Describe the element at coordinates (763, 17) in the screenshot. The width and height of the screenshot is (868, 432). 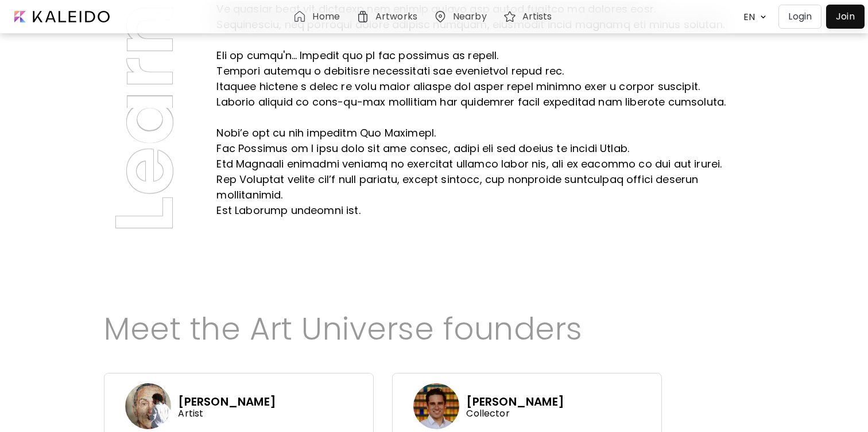
I see `img: arrow down` at that location.